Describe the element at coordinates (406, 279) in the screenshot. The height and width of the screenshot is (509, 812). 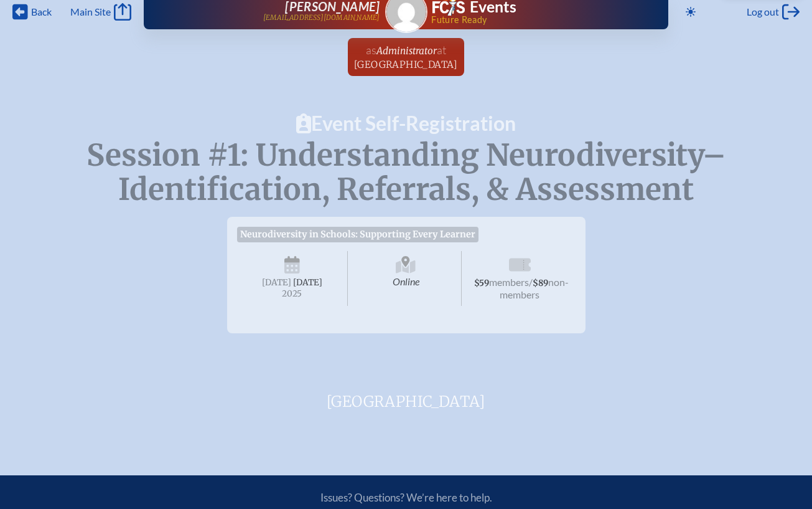
I see `span: Online` at that location.